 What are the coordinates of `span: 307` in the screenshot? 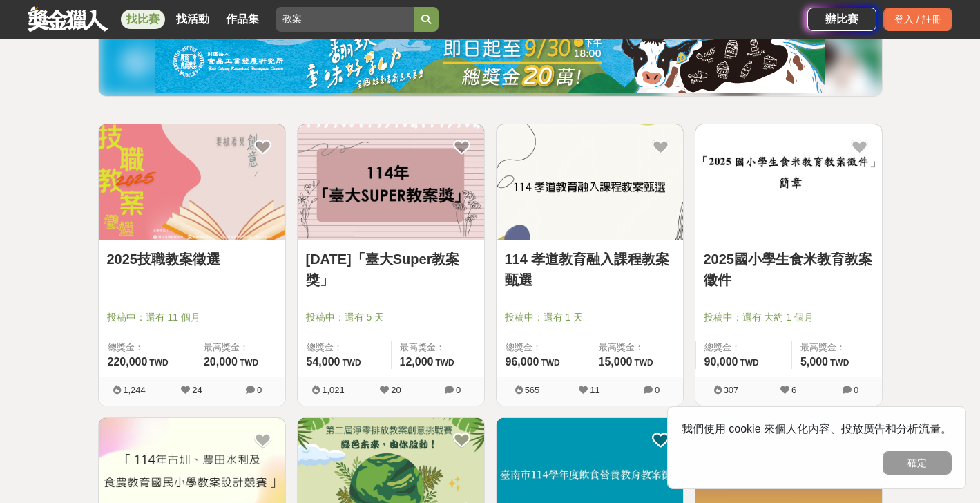 It's located at (731, 390).